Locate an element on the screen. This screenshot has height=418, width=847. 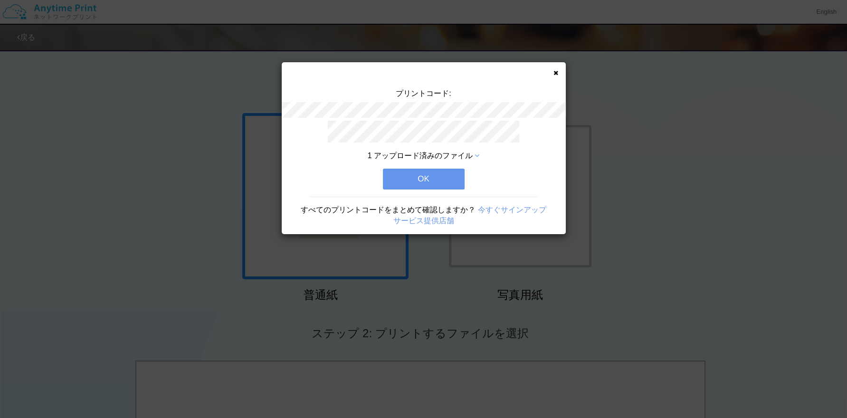
span: すべてのプリントコードをまとめて確認しますか？ is located at coordinates (388, 210).